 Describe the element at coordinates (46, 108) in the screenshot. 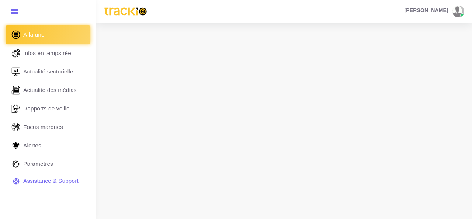

I see `span: Rapports de veille` at that location.